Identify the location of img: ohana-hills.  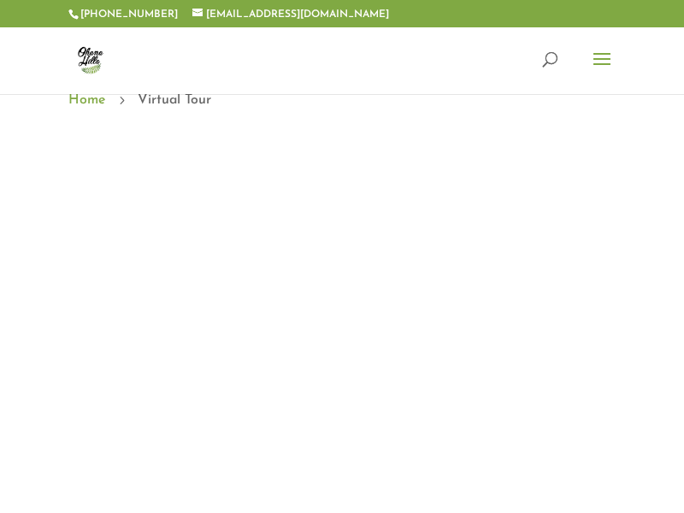
(90, 59).